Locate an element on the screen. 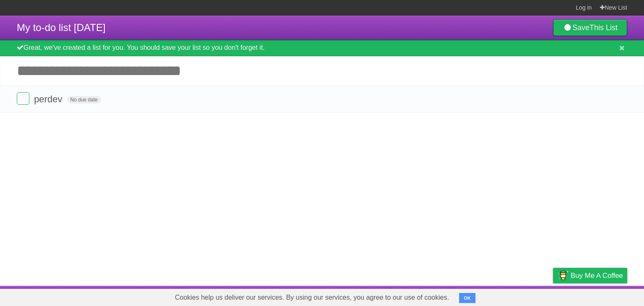 The image size is (644, 306). a: SaveThis List is located at coordinates (591, 28).